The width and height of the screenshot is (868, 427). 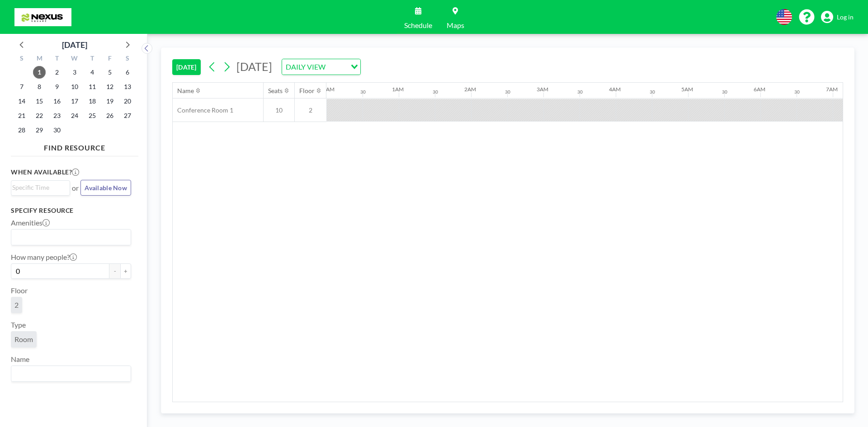 I want to click on div: M, so click(x=40, y=59).